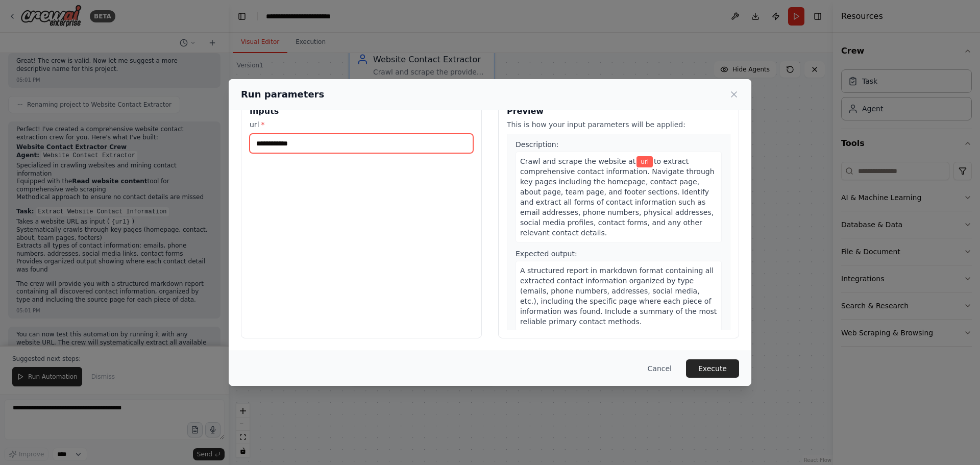 The width and height of the screenshot is (980, 465). What do you see at coordinates (618, 296) in the screenshot?
I see `span: A structured report in markdown format containing all extracted contact information organized by ...` at bounding box center [618, 296].